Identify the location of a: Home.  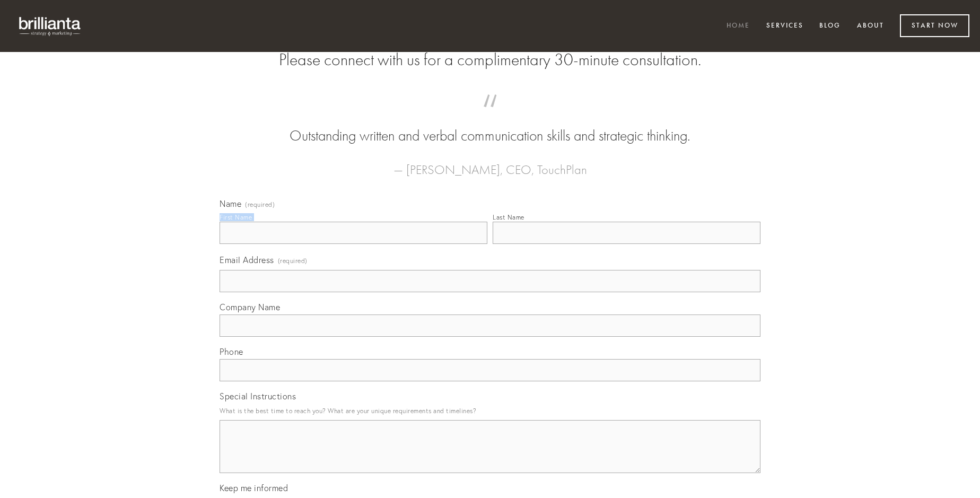
(738, 26).